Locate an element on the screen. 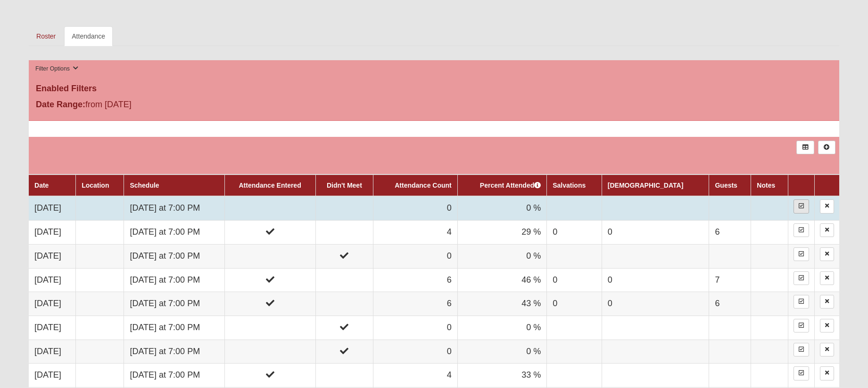 The image size is (868, 388). a: Alt+N is located at coordinates (826, 147).